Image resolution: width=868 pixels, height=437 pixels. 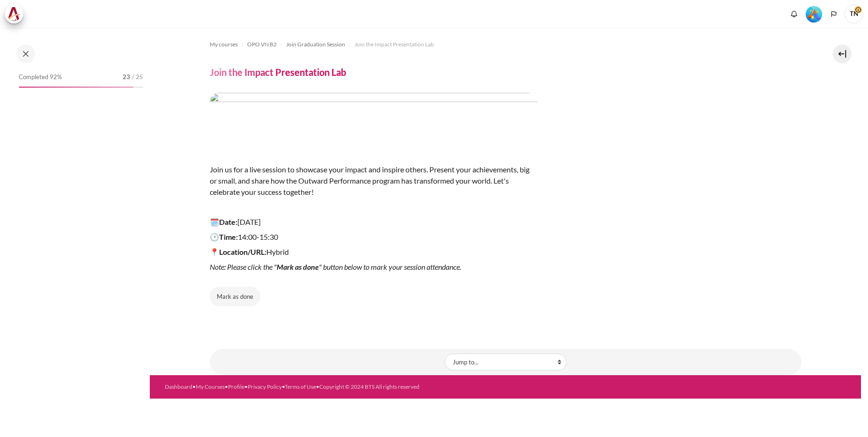 What do you see at coordinates (854, 14) in the screenshot?
I see `a: User menu` at bounding box center [854, 14].